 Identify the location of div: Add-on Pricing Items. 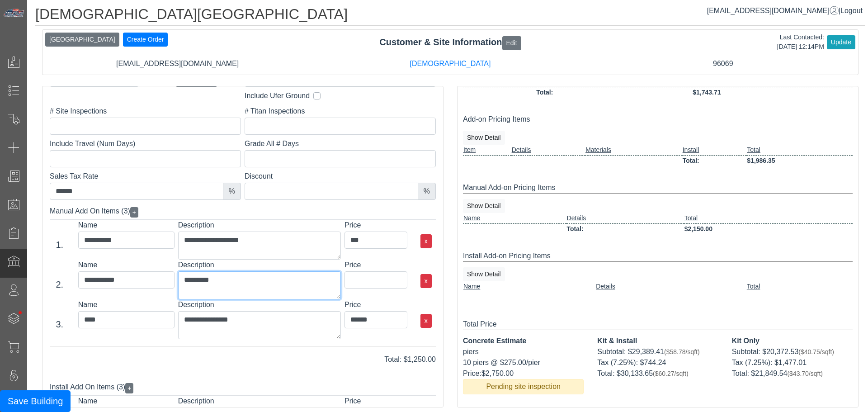
(658, 119).